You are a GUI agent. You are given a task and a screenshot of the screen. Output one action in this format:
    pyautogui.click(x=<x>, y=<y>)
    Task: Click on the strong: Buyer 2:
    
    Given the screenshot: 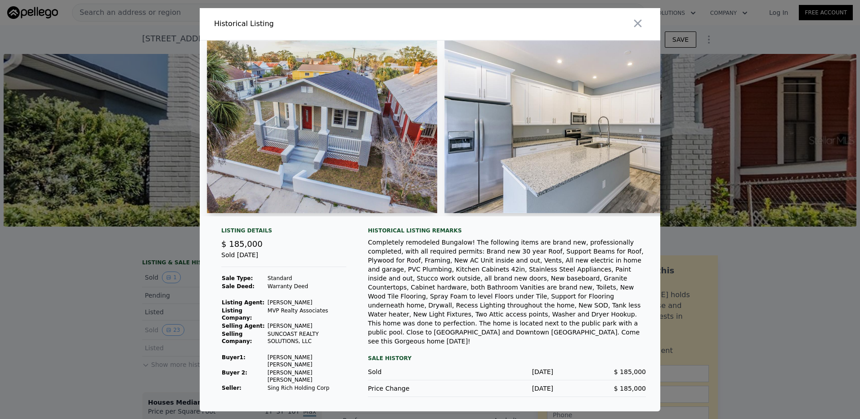 What is the action you would take?
    pyautogui.click(x=234, y=373)
    